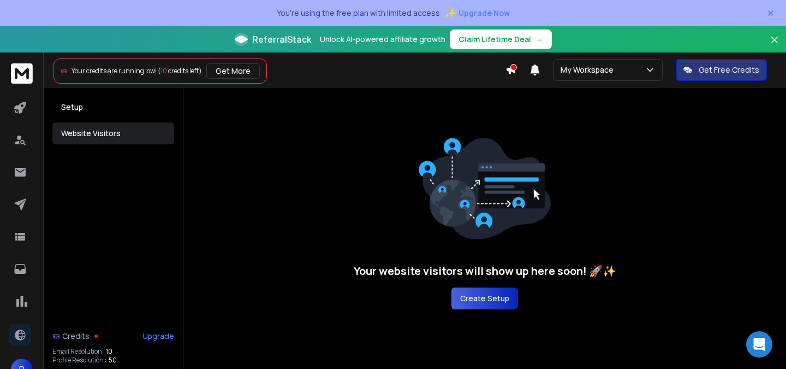 The height and width of the screenshot is (369, 786). I want to click on button: Setup, so click(113, 107).